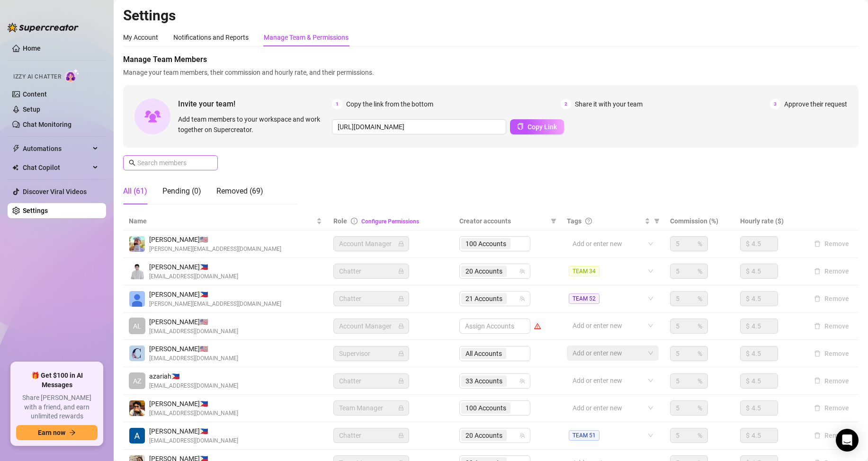 The height and width of the screenshot is (461, 868). What do you see at coordinates (816, 104) in the screenshot?
I see `span: Approve their request` at bounding box center [816, 104].